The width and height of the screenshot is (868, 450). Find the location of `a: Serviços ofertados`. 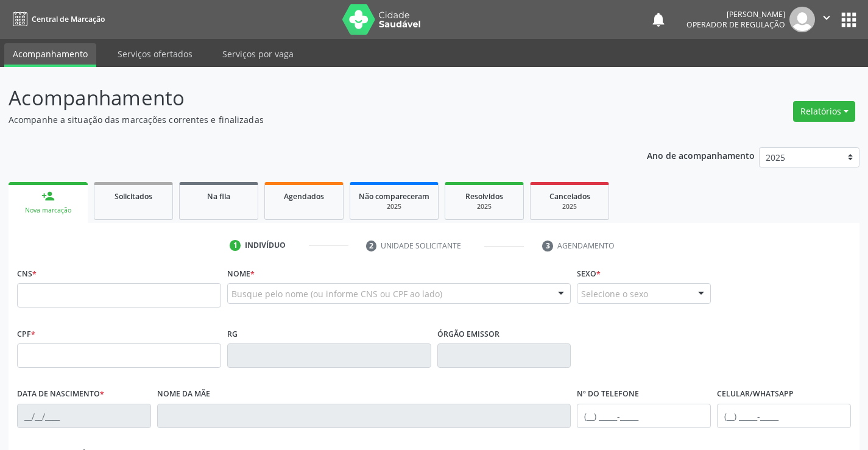

a: Serviços ofertados is located at coordinates (155, 54).